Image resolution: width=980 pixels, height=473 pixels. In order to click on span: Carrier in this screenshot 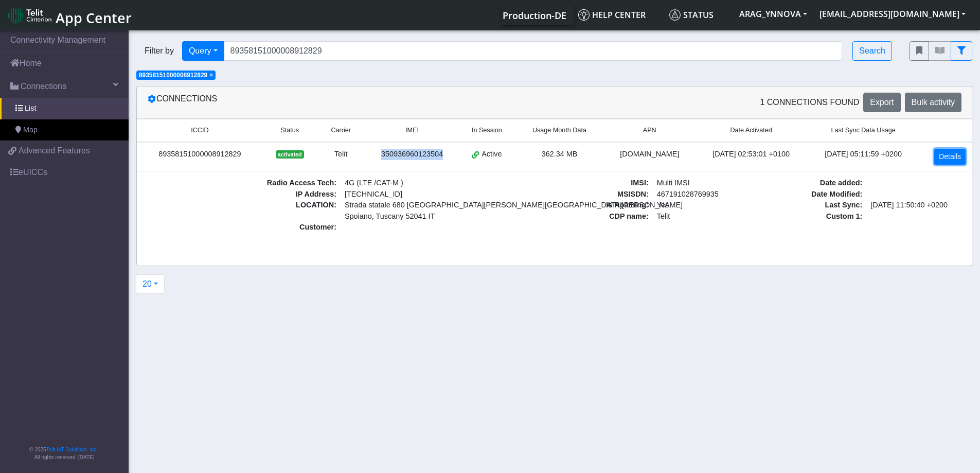, I will do `click(341, 130)`.